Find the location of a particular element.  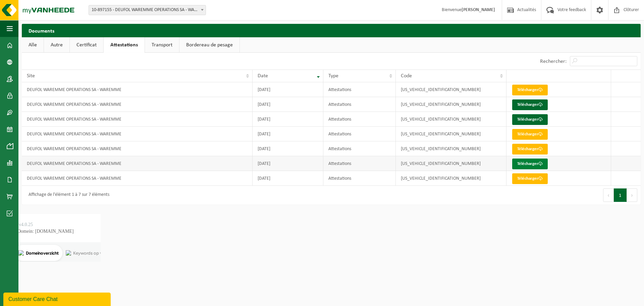

a: Transport is located at coordinates (162, 45).